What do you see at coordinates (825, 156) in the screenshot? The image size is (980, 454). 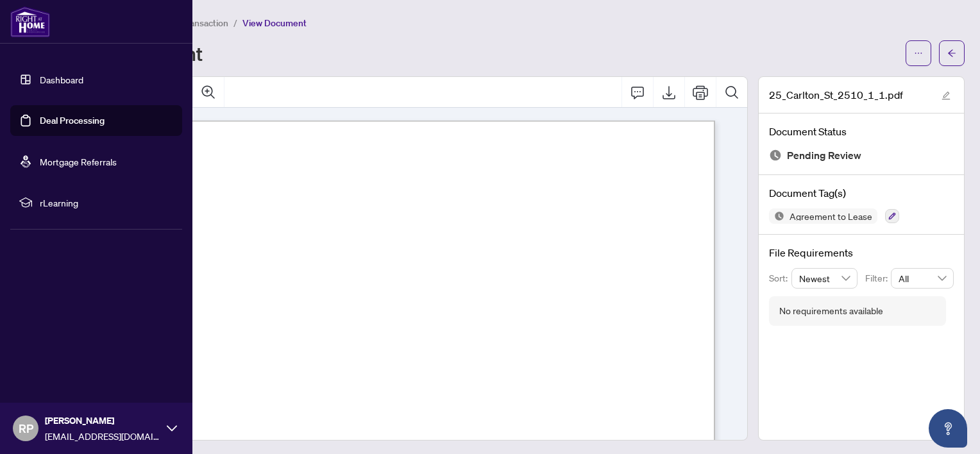 I see `span: Pending Review` at bounding box center [825, 156].